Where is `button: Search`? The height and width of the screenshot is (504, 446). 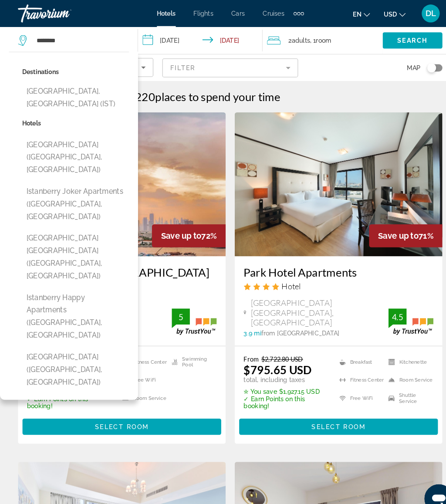 button: Search is located at coordinates (399, 40).